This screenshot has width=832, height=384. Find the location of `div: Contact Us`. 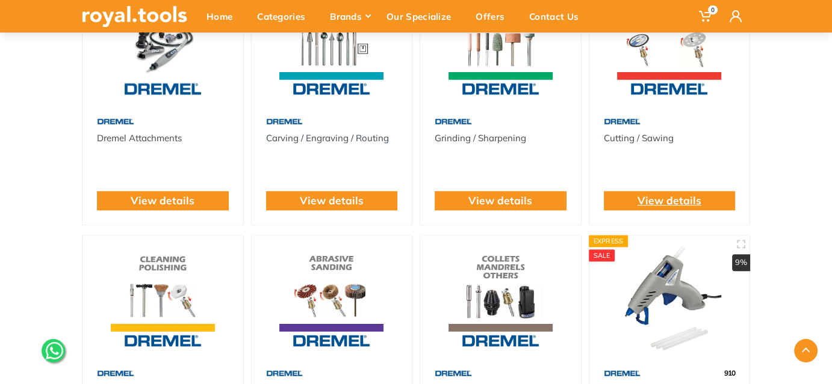

div: Contact Us is located at coordinates (557, 16).